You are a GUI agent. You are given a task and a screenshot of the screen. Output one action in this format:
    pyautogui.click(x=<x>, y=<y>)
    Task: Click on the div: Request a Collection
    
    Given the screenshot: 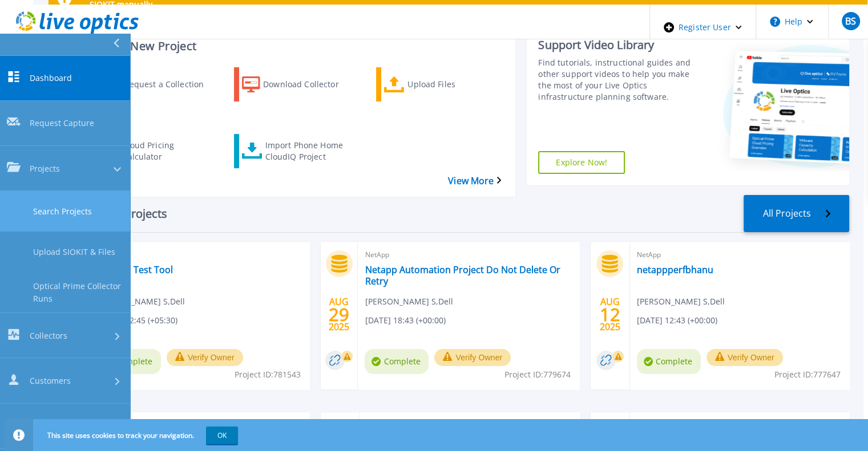 What is the action you would take?
    pyautogui.click(x=169, y=84)
    